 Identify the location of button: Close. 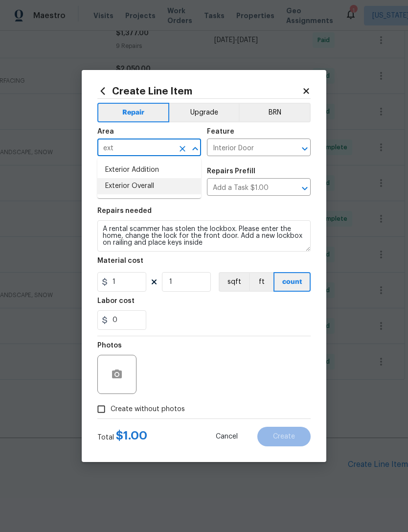
(195, 149).